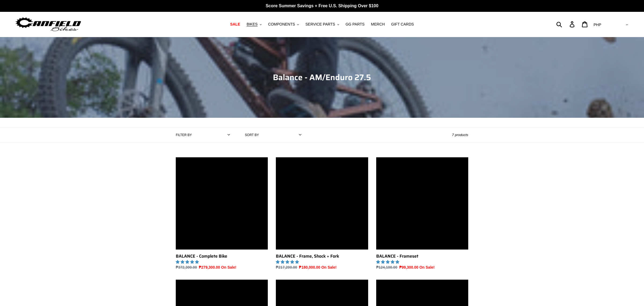 This screenshot has height=306, width=644. What do you see at coordinates (460, 135) in the screenshot?
I see `span: 7 products` at bounding box center [460, 135].